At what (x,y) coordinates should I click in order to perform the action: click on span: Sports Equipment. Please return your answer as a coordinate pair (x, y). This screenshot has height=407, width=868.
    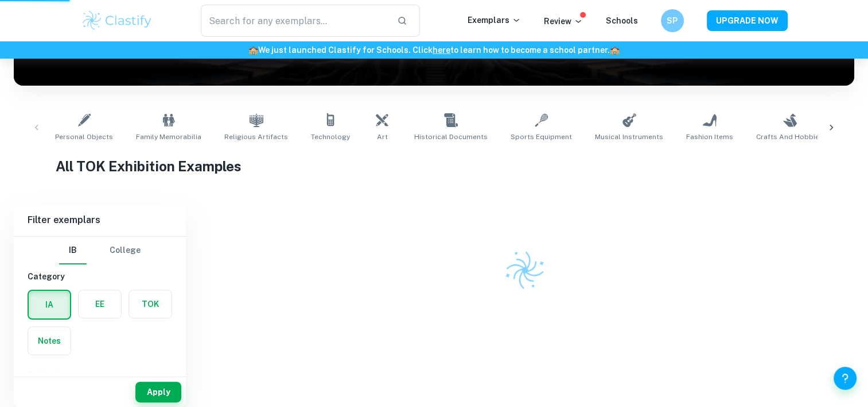
    Looking at the image, I should click on (541, 137).